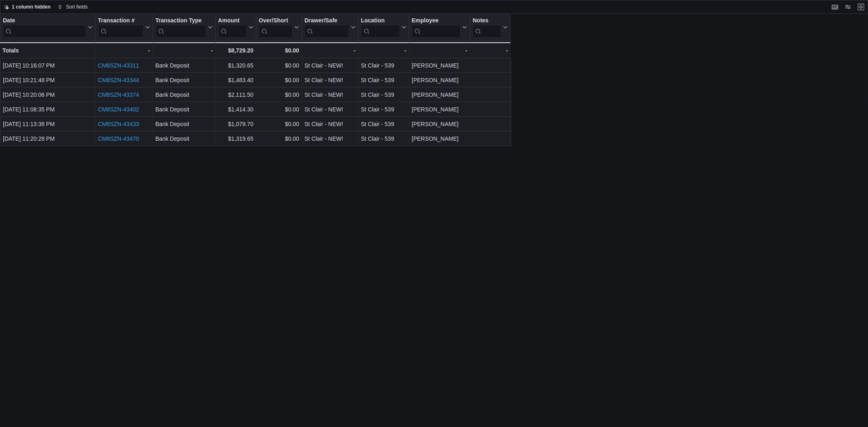 Image resolution: width=868 pixels, height=427 pixels. Describe the element at coordinates (236, 66) in the screenshot. I see `div: $1,320.65` at that location.